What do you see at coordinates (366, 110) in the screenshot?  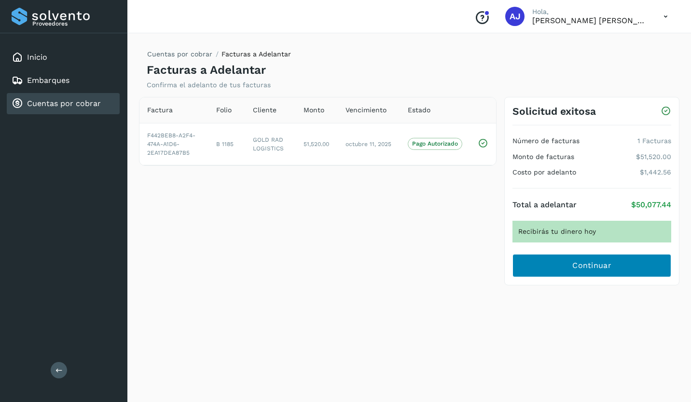 I see `span: Vencimiento` at bounding box center [366, 110].